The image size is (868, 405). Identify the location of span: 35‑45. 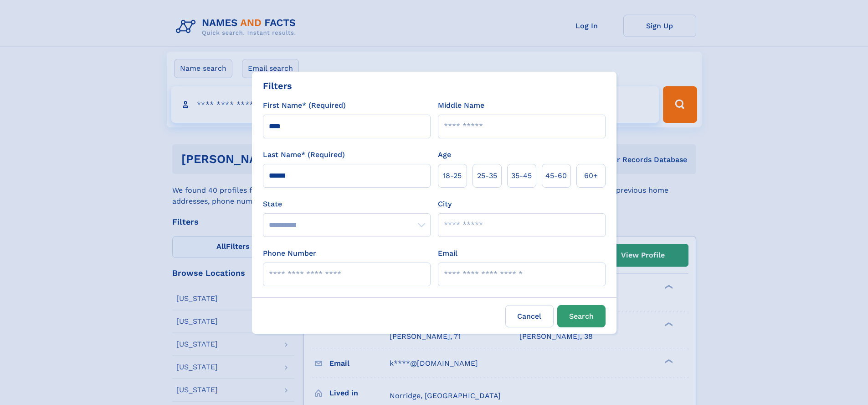
(522, 176).